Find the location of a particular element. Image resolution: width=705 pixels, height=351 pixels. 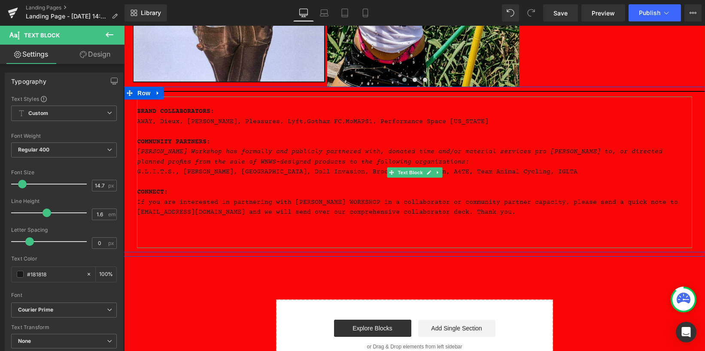

a: Design is located at coordinates (95, 54).